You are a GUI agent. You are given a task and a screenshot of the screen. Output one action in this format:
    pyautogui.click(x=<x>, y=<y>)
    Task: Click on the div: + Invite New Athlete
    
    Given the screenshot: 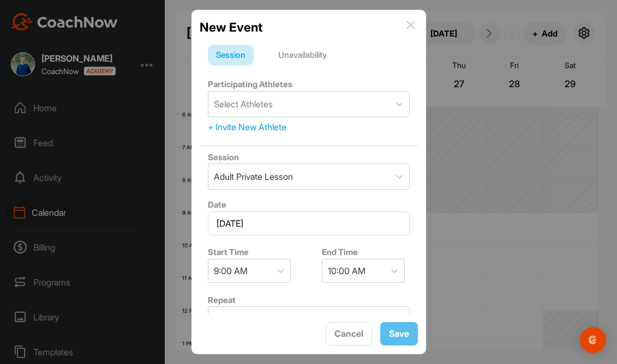 What is the action you would take?
    pyautogui.click(x=308, y=127)
    